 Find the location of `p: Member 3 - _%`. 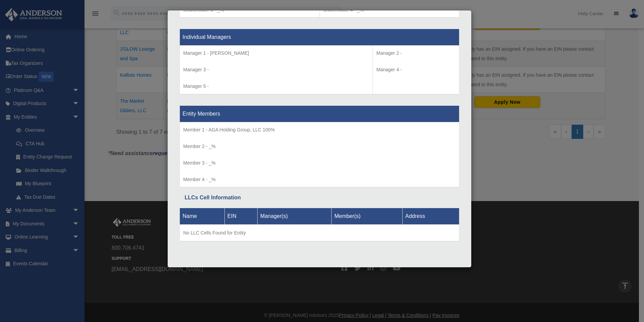

p: Member 3 - _% is located at coordinates (319, 163).